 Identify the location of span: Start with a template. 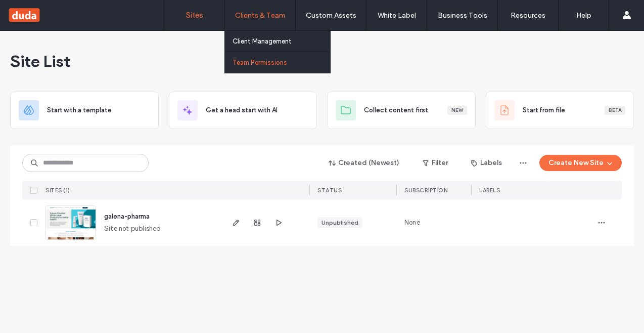
(79, 110).